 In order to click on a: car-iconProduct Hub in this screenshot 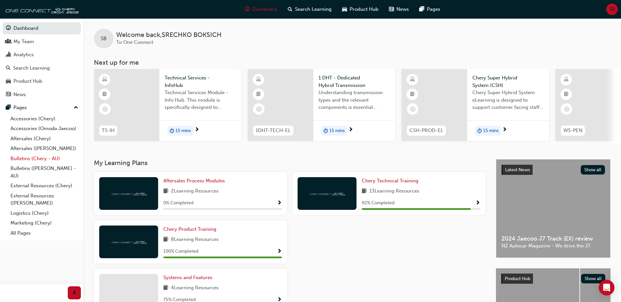, I will do `click(360, 9)`.